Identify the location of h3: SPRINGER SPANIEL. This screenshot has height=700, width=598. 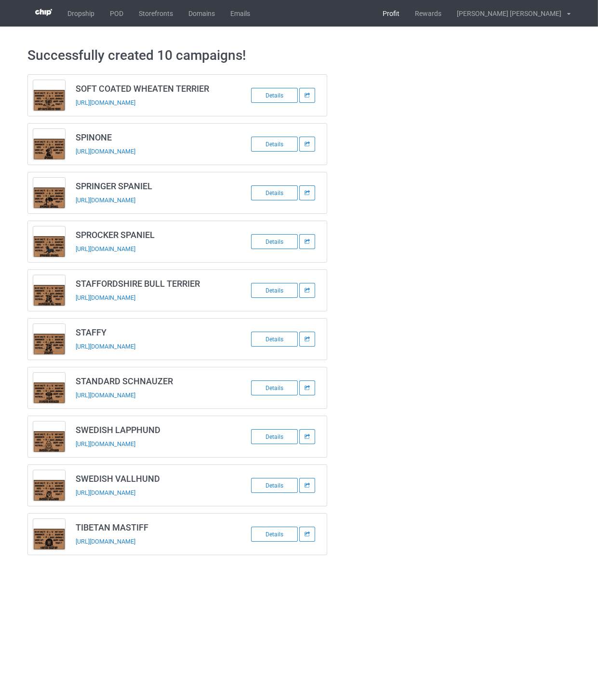
(152, 186).